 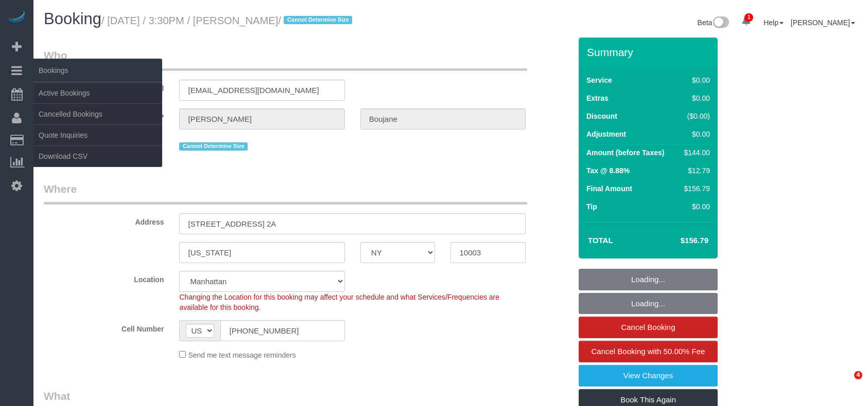 I want to click on span: 1, so click(x=749, y=18).